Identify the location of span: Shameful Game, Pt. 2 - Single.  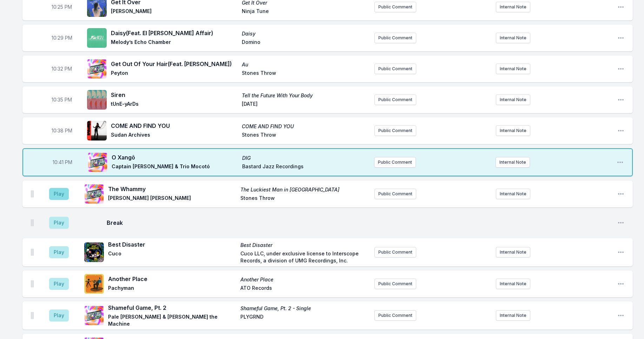
(305, 309).